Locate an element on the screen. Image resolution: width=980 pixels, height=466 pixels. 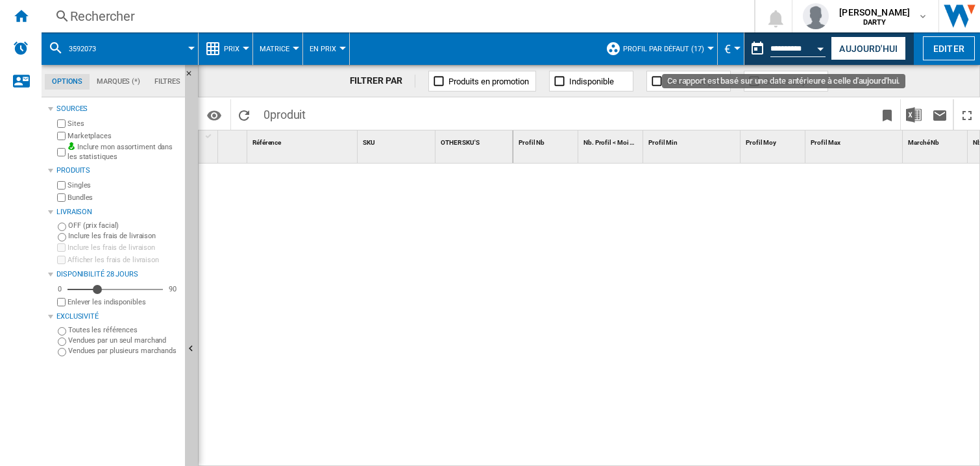
button: Hausse de prix is located at coordinates (688, 81).